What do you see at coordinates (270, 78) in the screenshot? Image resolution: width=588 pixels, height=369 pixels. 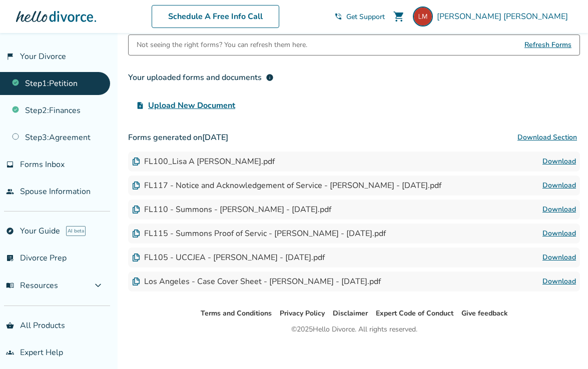 I see `span: info` at bounding box center [270, 78].